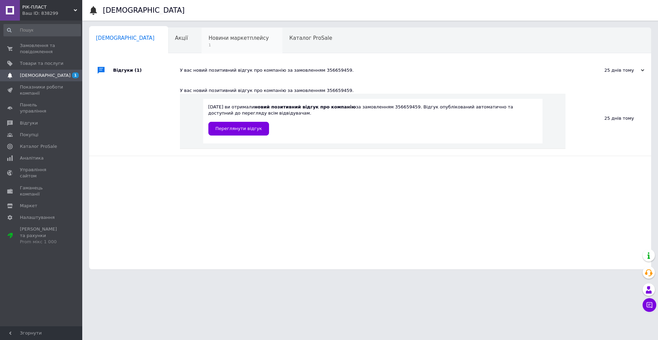 This screenshot has width=658, height=340. What do you see at coordinates (41, 63) in the screenshot?
I see `span: Товари та послуги` at bounding box center [41, 63].